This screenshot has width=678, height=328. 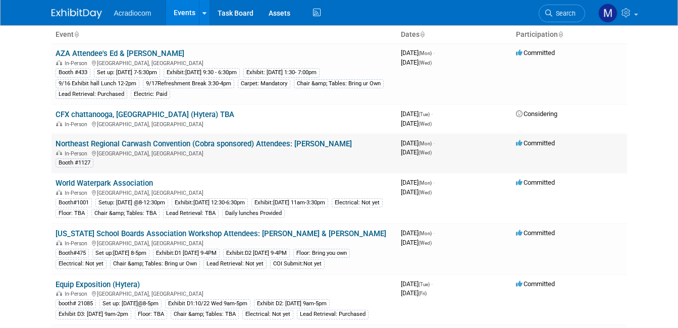 What do you see at coordinates (97, 285) in the screenshot?
I see `a: Equip Exposition (Hytera)` at bounding box center [97, 285].